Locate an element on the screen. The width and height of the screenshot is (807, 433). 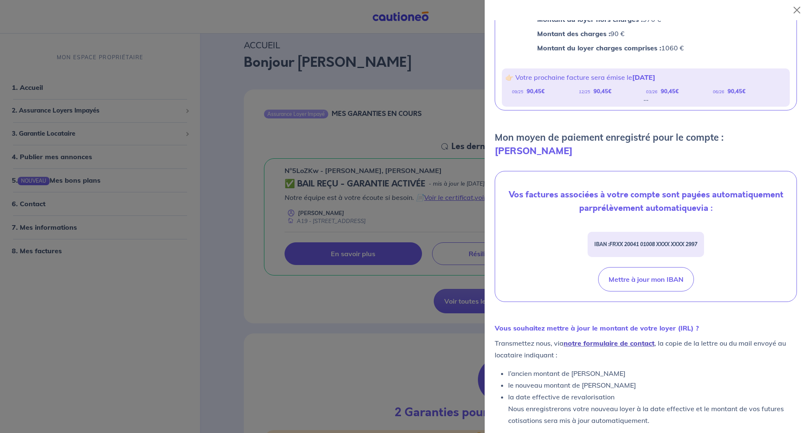
p: 👉🏻 Votre prochaine facture sera émise le is located at coordinates (646, 77).